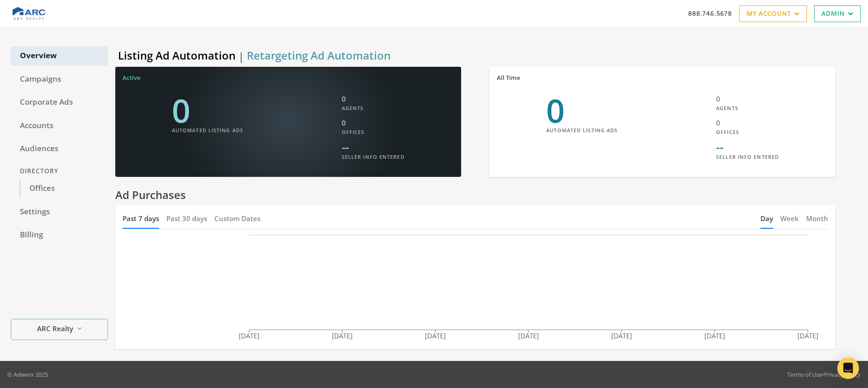 The height and width of the screenshot is (388, 868). Describe the element at coordinates (59, 126) in the screenshot. I see `a: Accounts` at that location.